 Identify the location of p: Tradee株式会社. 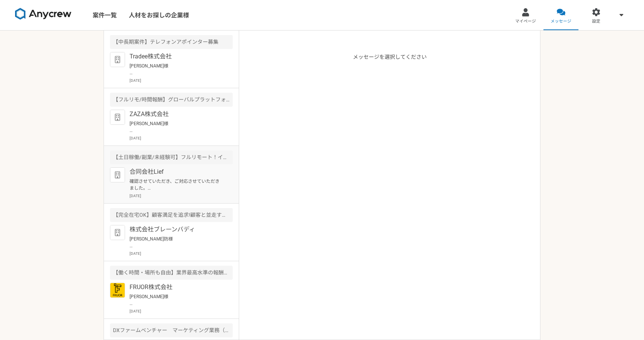
(176, 56).